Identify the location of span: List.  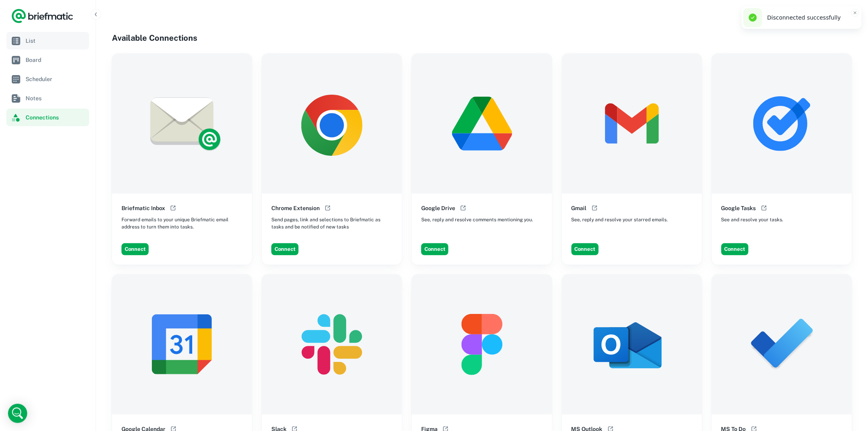
(55, 41).